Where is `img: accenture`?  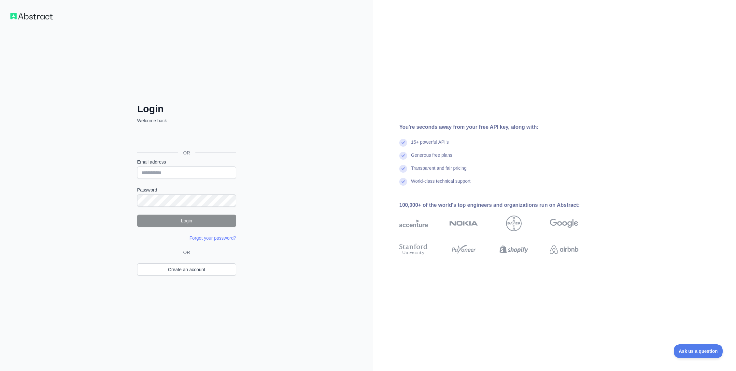
img: accenture is located at coordinates (413, 224).